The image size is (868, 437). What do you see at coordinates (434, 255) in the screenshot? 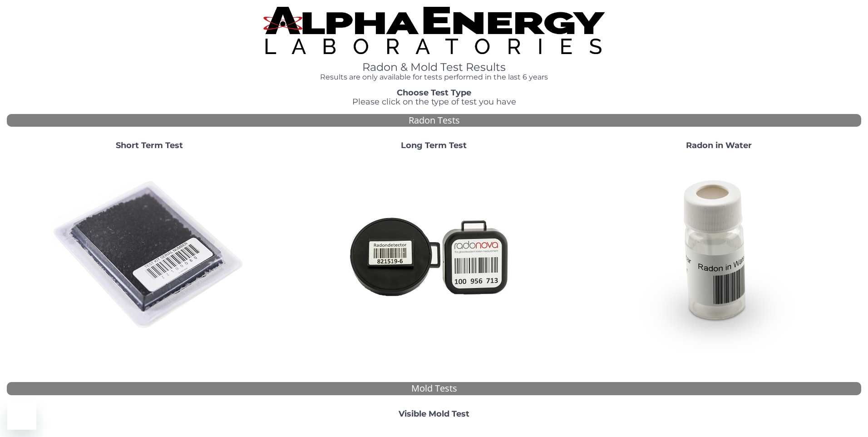
I see `img: Radtrak2vsRadtrak3.jpg` at bounding box center [434, 255].